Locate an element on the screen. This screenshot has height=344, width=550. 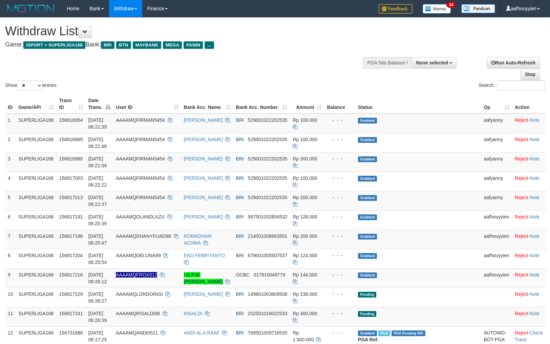
th: Game/API: activate to sort column ascending is located at coordinates (36, 104).